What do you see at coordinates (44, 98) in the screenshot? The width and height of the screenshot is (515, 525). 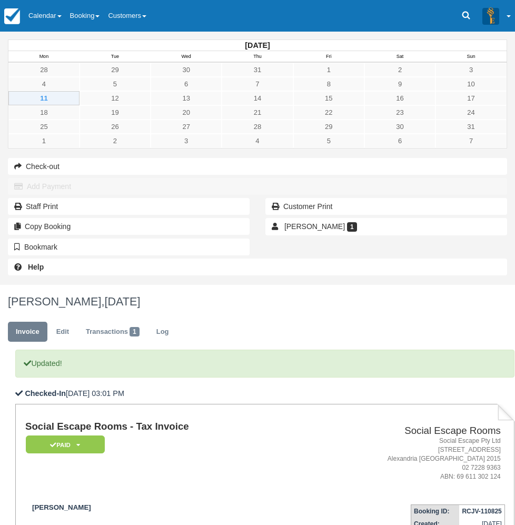 I see `a: 11` at bounding box center [44, 98].